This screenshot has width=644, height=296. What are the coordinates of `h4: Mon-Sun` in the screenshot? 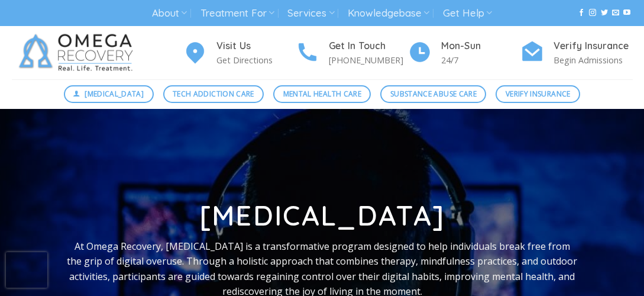 It's located at (481, 46).